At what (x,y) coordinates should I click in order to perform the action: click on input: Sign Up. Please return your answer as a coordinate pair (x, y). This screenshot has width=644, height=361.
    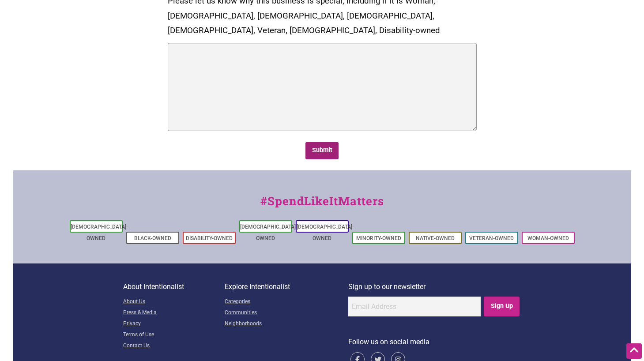
    Looking at the image, I should click on (501, 306).